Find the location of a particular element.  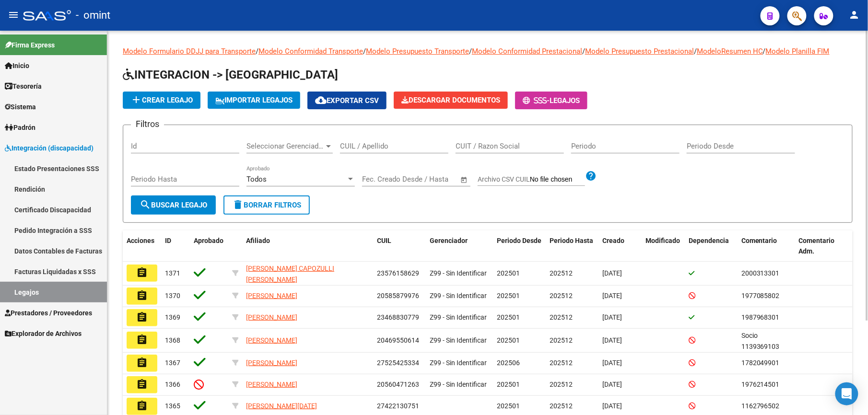

span: Exportar CSV is located at coordinates (347, 101).